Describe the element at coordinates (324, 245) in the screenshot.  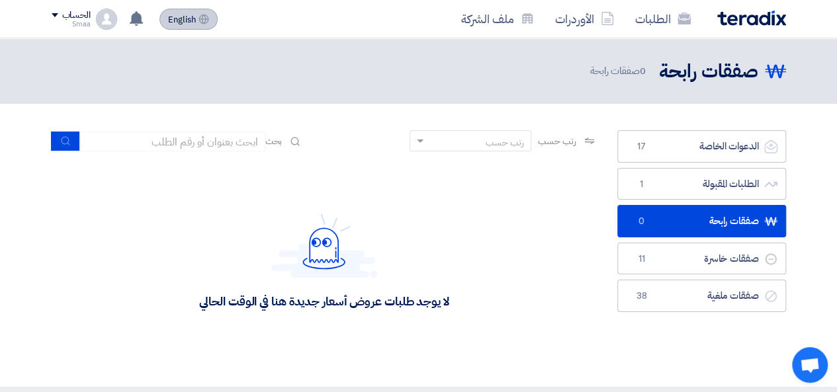
I see `img: Hello` at that location.